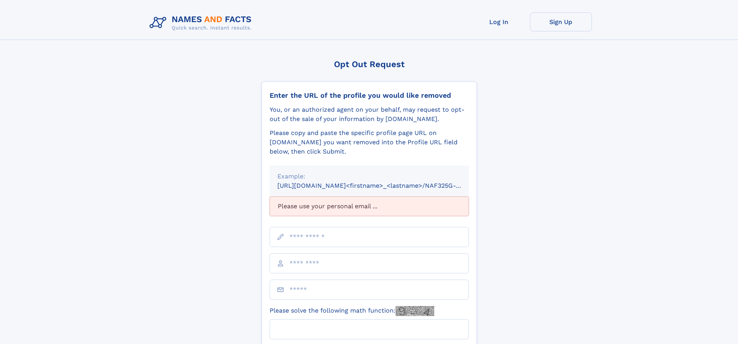 Image resolution: width=738 pixels, height=344 pixels. Describe the element at coordinates (499, 22) in the screenshot. I see `a: Log In` at that location.